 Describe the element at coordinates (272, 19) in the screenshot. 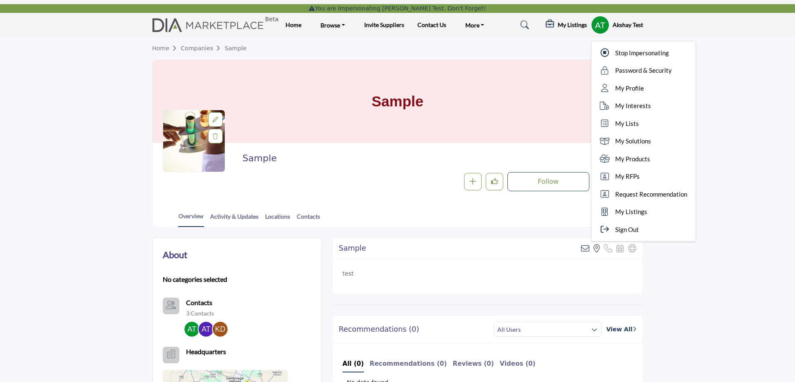

I see `h6: Beta` at that location.